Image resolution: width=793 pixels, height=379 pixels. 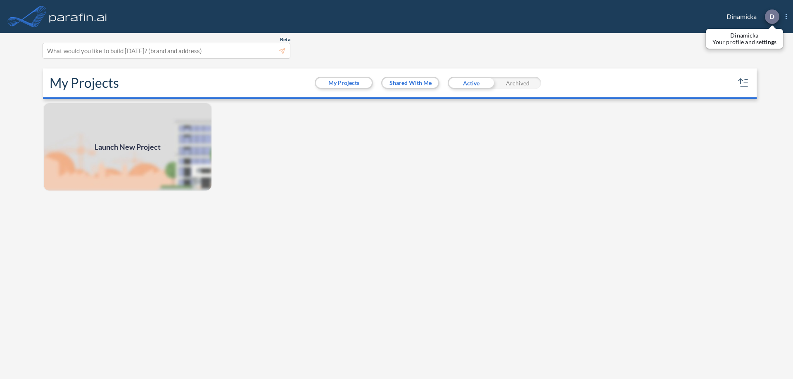 I want to click on div: Dinamicka, so click(x=750, y=17).